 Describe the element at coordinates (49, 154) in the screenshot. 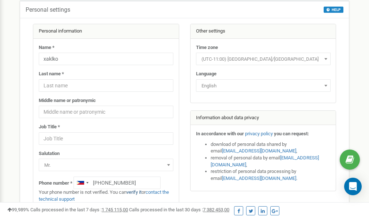

I see `label: Salutation` at that location.